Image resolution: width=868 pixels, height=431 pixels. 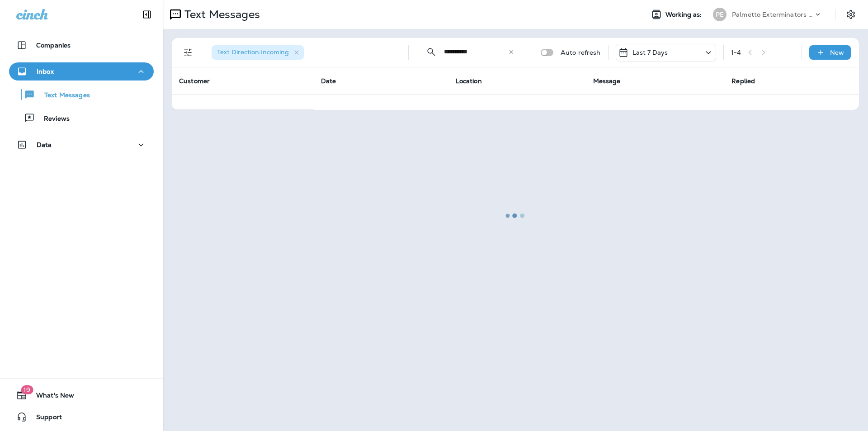 I want to click on span: What's New, so click(x=51, y=397).